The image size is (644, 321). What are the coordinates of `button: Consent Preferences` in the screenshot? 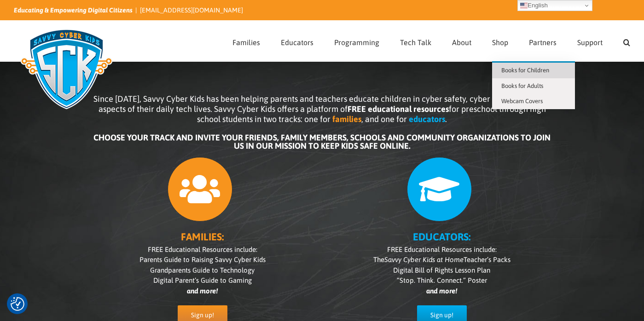 It's located at (17, 304).